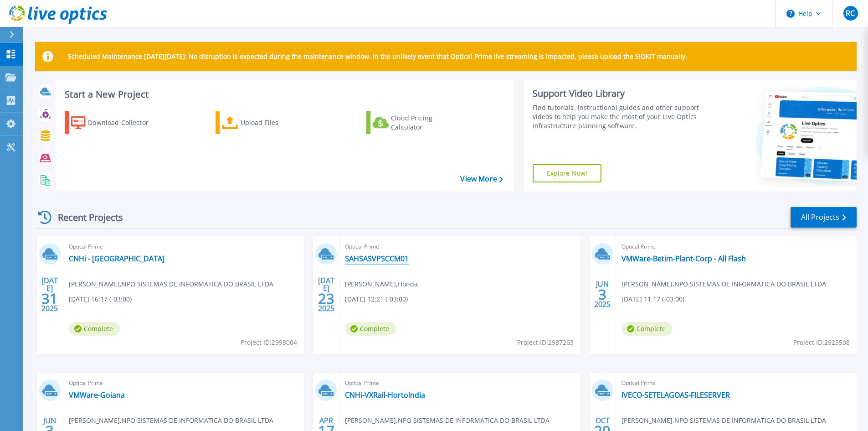 This screenshot has height=431, width=868. I want to click on div: Support Video Library, so click(618, 93).